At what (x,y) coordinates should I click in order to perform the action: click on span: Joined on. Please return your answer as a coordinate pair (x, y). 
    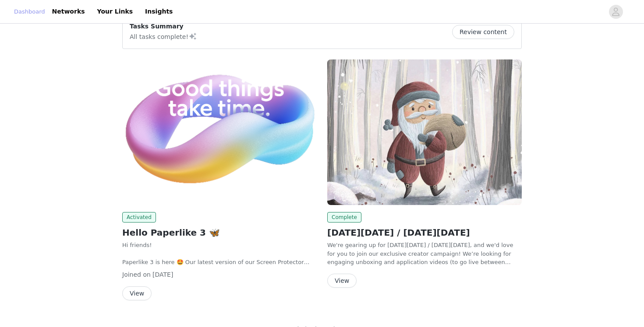
    Looking at the image, I should click on (136, 275).